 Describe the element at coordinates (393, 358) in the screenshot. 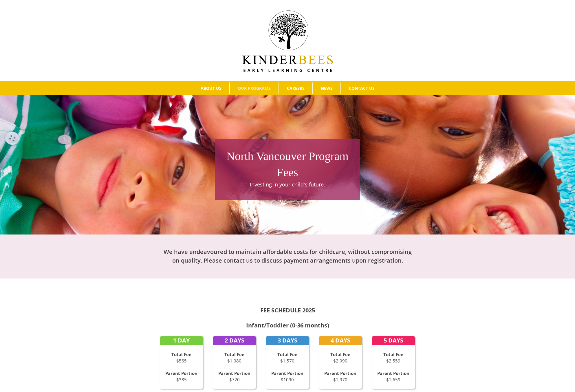

I see `p: $2,559` at that location.